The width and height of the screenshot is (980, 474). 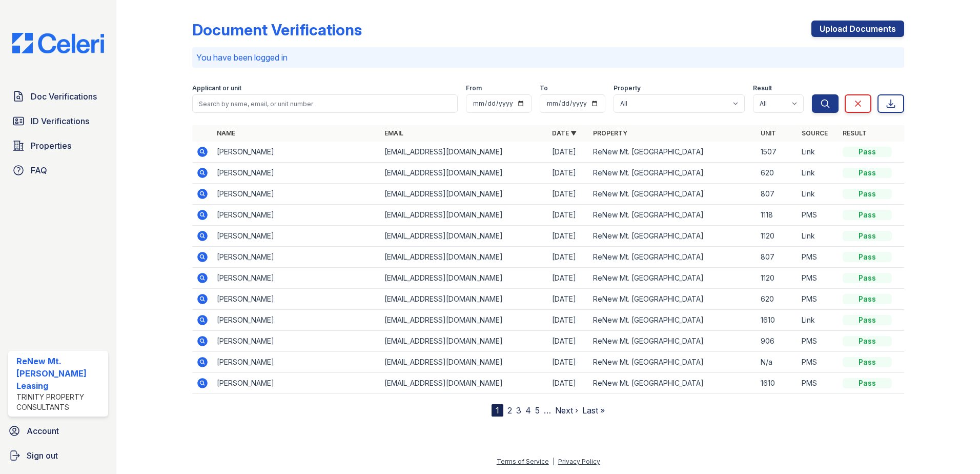 What do you see at coordinates (58, 430) in the screenshot?
I see `a: Account` at bounding box center [58, 430].